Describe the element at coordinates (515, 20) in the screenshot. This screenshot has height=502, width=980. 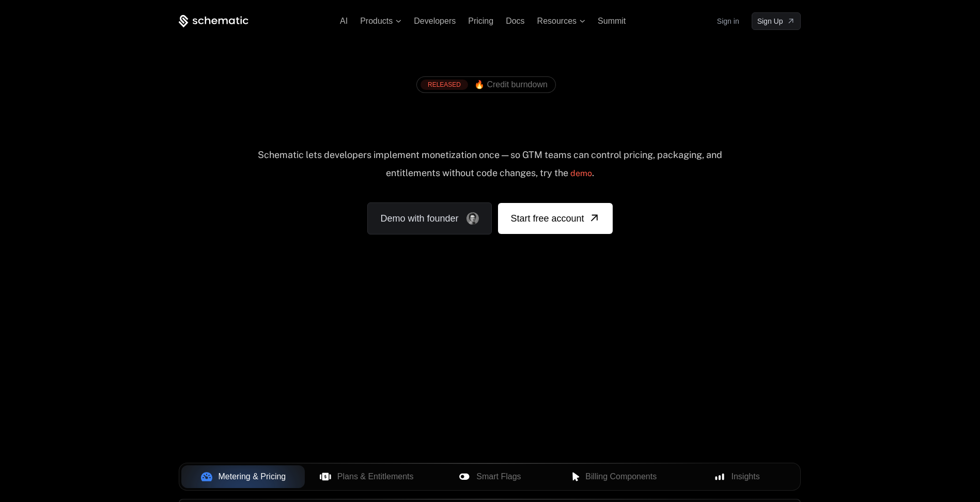
I see `a: Docs` at that location.